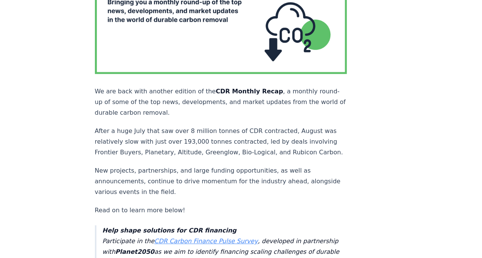 Image resolution: width=482 pixels, height=258 pixels. I want to click on p: New projects, partnerships, and large funding opportunities, as well as announcements, continue t..., so click(221, 181).